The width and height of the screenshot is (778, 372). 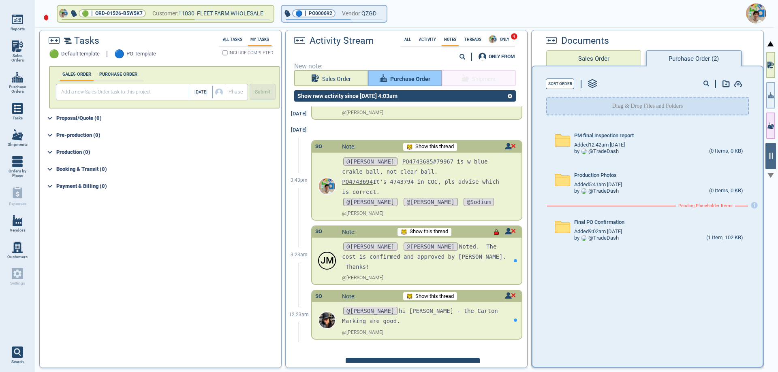 What do you see at coordinates (119, 13) in the screenshot?
I see `span: ORD-01526-B5W5K7` at bounding box center [119, 13].